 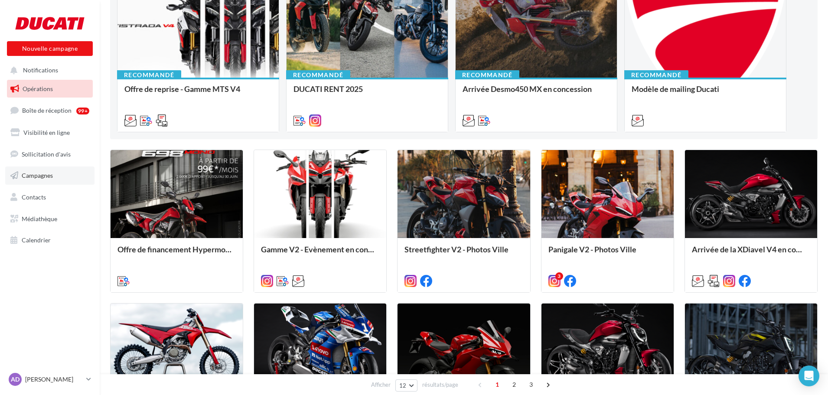 What do you see at coordinates (46, 153) in the screenshot?
I see `span: Sollicitation d'avis` at bounding box center [46, 153].